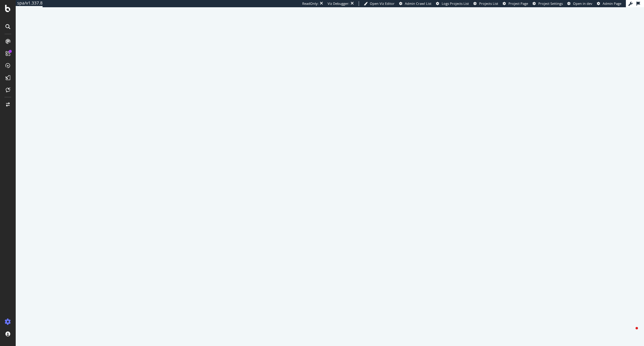  Describe the element at coordinates (518, 3) in the screenshot. I see `span: Project Page` at that location.